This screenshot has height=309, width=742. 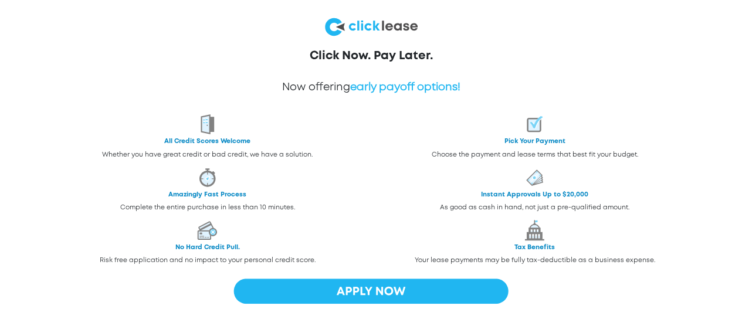 What do you see at coordinates (208, 195) in the screenshot?
I see `p: Amazingly Fast Process` at bounding box center [208, 195].